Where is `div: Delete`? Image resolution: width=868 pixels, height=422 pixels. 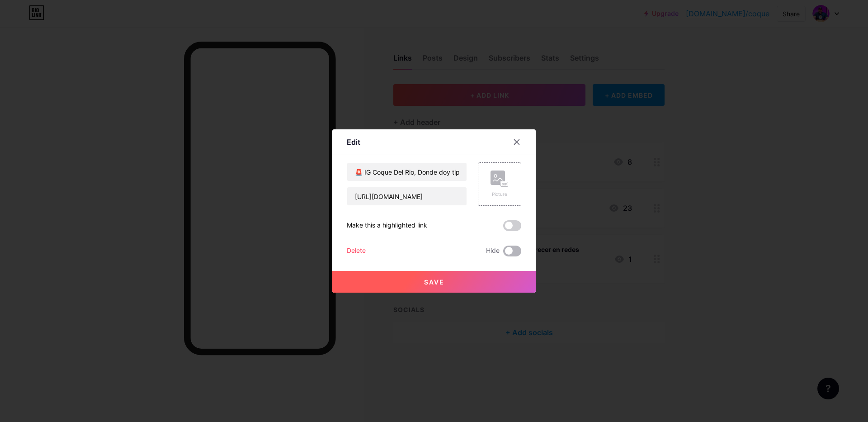
div: Delete is located at coordinates (356, 251).